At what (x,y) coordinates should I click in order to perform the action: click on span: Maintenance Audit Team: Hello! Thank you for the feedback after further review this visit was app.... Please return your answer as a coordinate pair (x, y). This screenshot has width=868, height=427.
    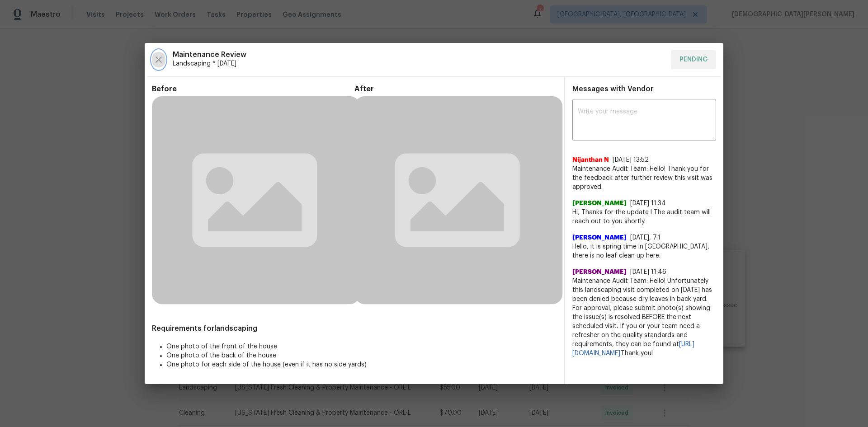
    Looking at the image, I should click on (644, 178).